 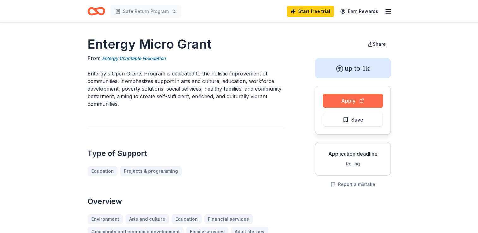 What do you see at coordinates (353, 101) in the screenshot?
I see `button: Apply` at bounding box center [353, 101].